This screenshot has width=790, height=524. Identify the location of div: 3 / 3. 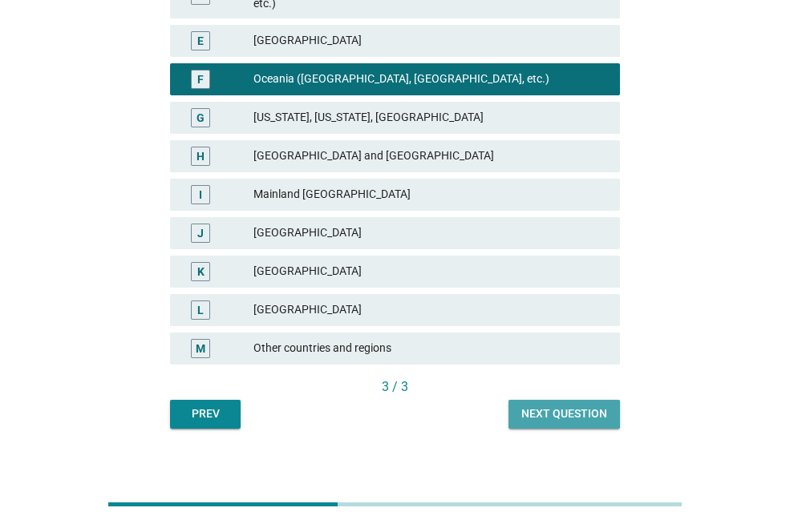
(395, 387).